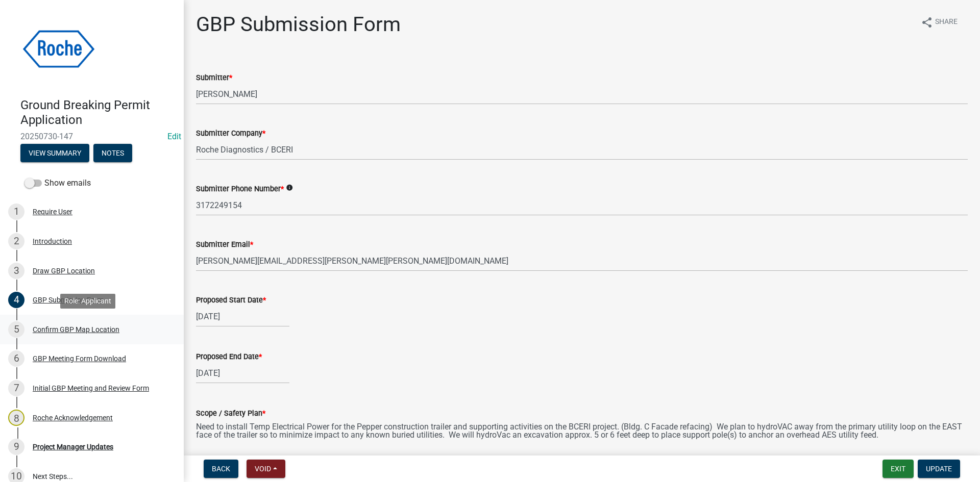  What do you see at coordinates (16, 448) in the screenshot?
I see `div: 9` at bounding box center [16, 448].